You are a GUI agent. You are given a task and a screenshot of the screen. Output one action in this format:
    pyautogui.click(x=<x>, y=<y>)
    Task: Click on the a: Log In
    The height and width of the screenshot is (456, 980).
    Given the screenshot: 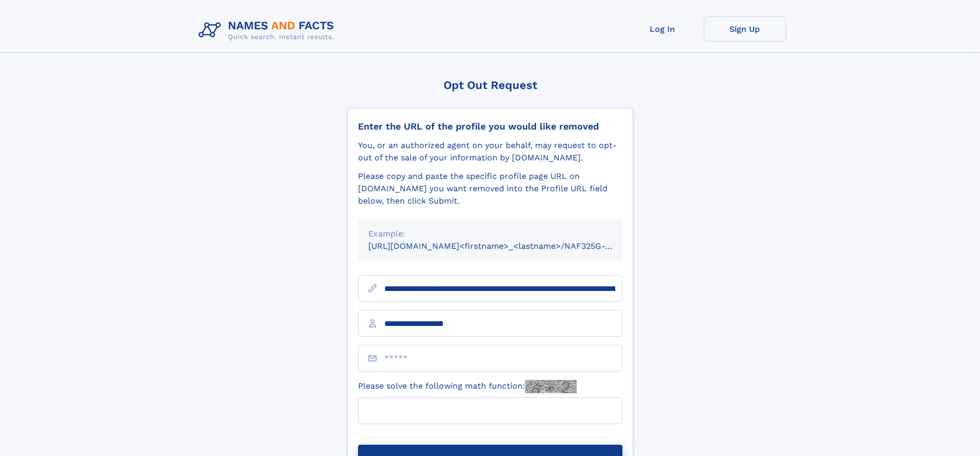 What is the action you would take?
    pyautogui.click(x=662, y=29)
    